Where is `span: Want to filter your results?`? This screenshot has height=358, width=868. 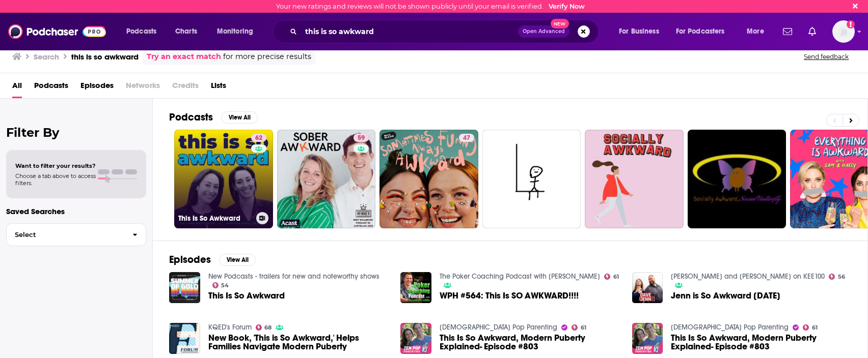
span: Want to filter your results? is located at coordinates (56, 166).